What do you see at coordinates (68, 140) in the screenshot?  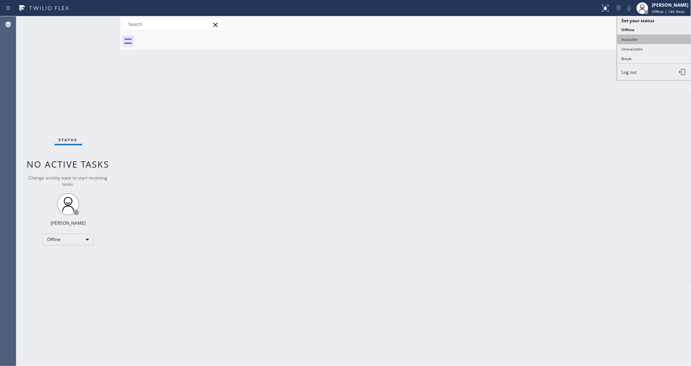 I see `span: Status` at bounding box center [68, 140].